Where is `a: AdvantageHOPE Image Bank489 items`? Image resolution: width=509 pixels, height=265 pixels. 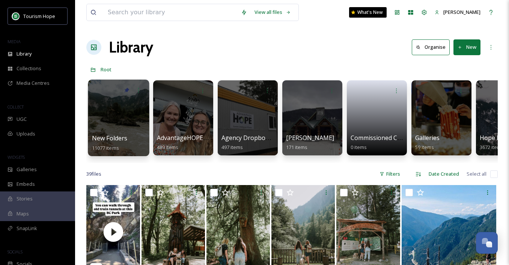
a: AdvantageHOPE Image Bank489 items is located at coordinates (197, 142).